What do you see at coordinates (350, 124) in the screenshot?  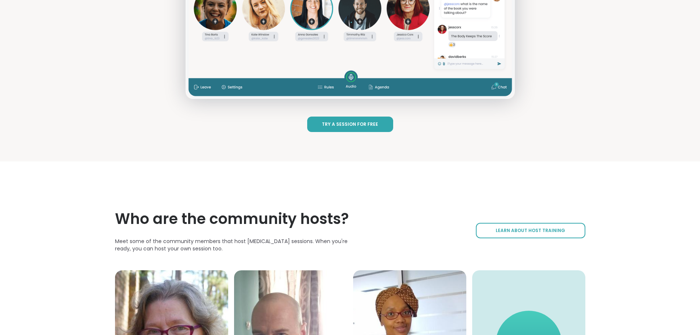 I see `span: Try a Session for Free` at bounding box center [350, 124].